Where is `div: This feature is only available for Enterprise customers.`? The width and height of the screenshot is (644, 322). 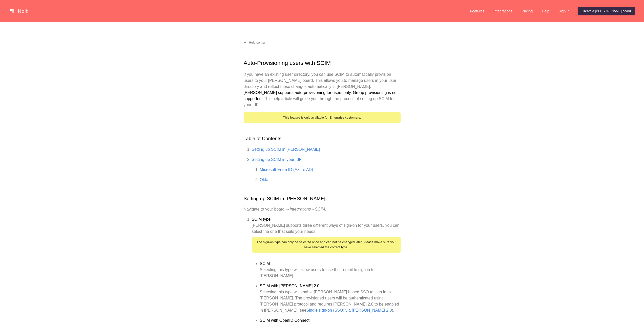 div: This feature is only available for Enterprise customers. is located at coordinates (322, 117).